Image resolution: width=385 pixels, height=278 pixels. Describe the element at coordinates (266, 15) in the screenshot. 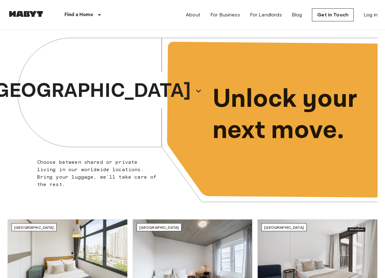

I see `a: For Landlords` at that location.